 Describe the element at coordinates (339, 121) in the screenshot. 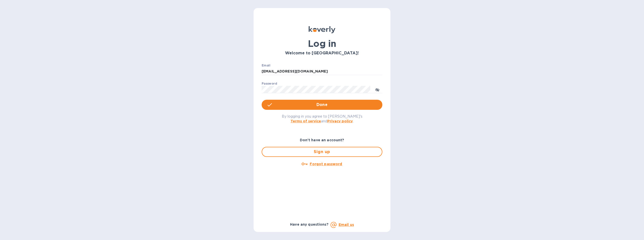

I see `b: Privacy policy` at that location.